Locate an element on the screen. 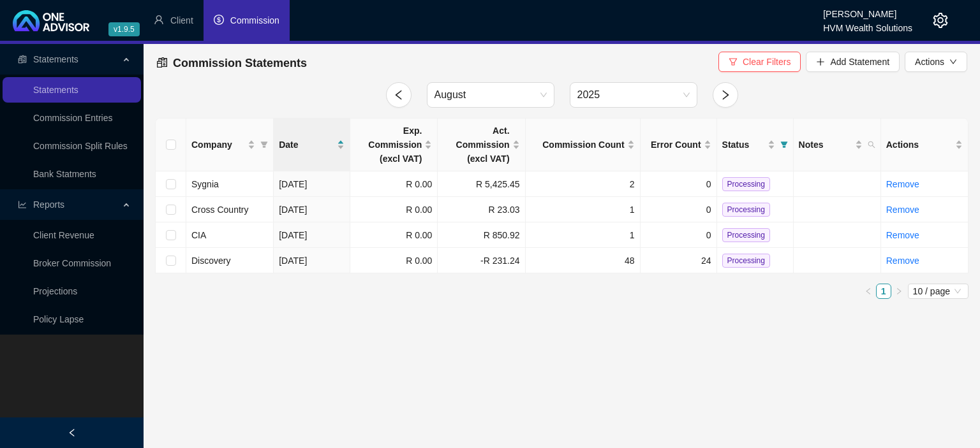  span: dollar is located at coordinates (218, 20).